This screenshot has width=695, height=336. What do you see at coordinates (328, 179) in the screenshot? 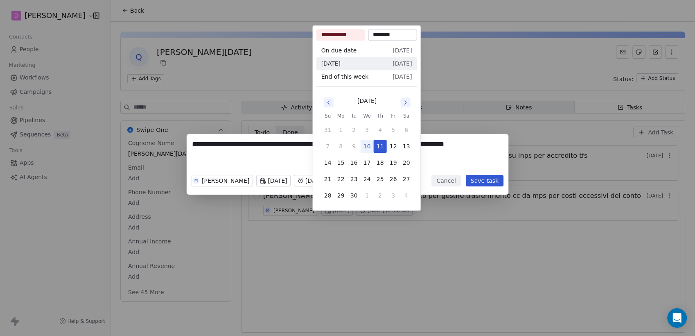
I see `button: 21` at bounding box center [328, 179].